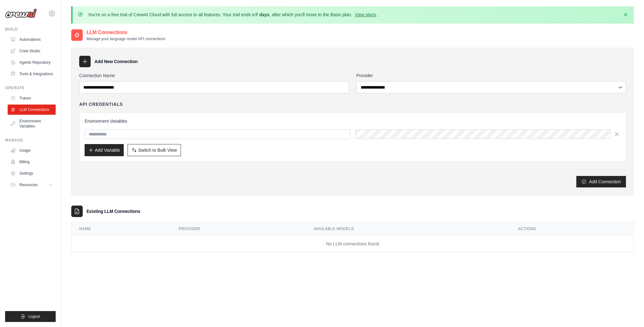  I want to click on a: Settings, so click(32, 173).